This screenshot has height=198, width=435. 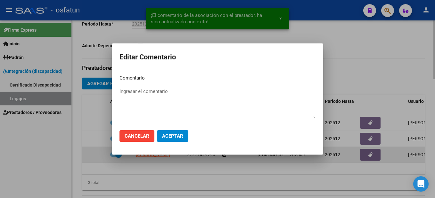 What do you see at coordinates (217, 78) in the screenshot?
I see `p: Comentario` at bounding box center [217, 78].